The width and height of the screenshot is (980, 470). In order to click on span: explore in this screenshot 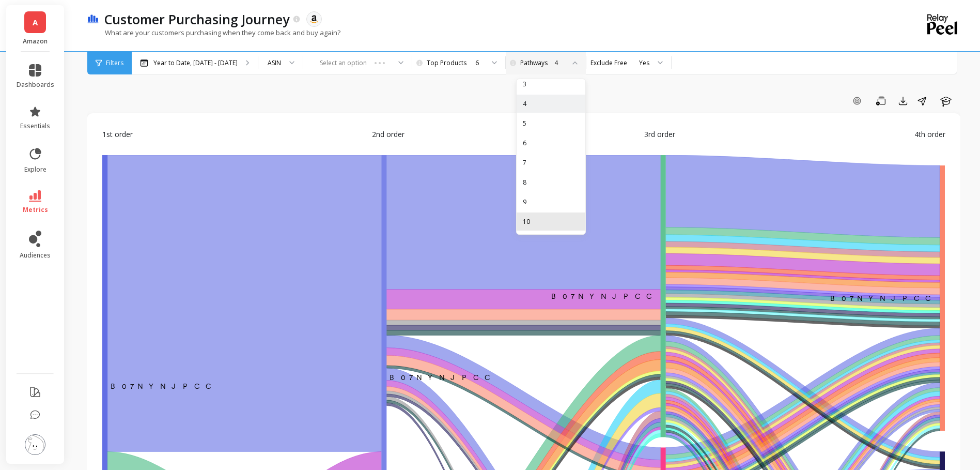, I will do `click(35, 169)`.